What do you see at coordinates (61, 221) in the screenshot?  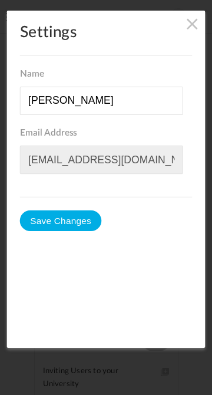 I see `button: Save Changes` at bounding box center [61, 221].